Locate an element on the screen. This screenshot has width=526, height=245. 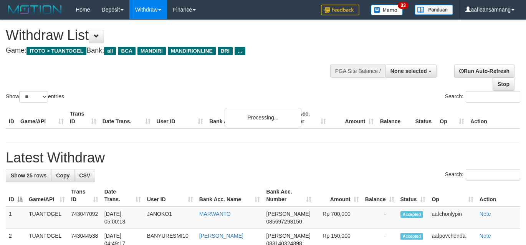
img: Feedback.jpg is located at coordinates (340, 10).